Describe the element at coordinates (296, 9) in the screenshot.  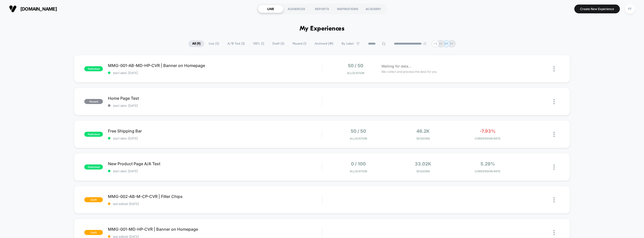
I see `div: AUDIENCES` at that location.